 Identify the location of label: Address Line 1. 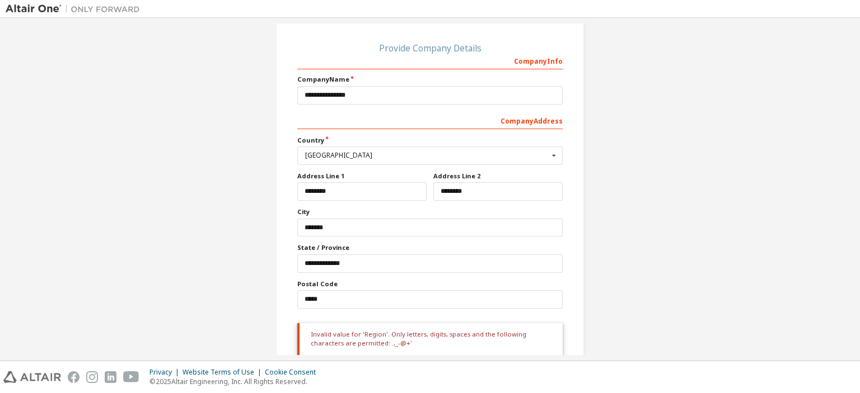
(362, 176).